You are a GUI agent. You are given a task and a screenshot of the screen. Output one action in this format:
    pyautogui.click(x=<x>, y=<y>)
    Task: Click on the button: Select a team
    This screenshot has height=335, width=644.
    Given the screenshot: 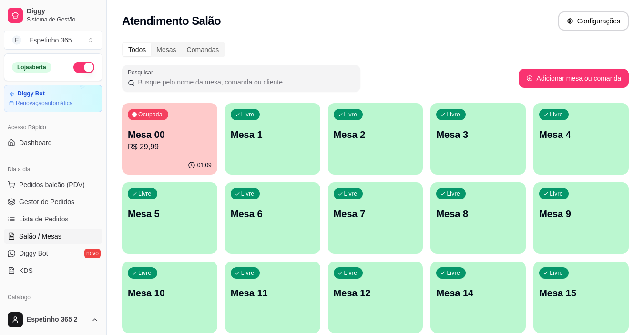 What is the action you would take?
    pyautogui.click(x=53, y=40)
    